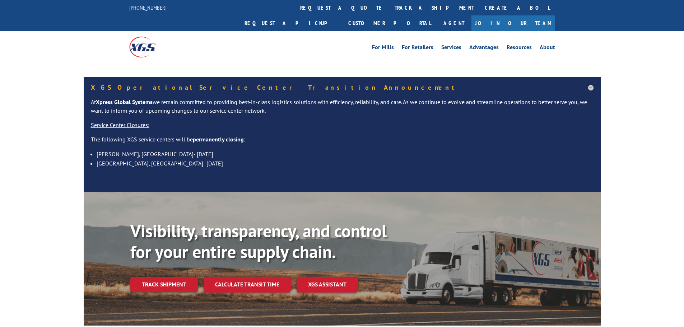  Describe the element at coordinates (124, 102) in the screenshot. I see `strong: Xpress Global Systems` at that location.